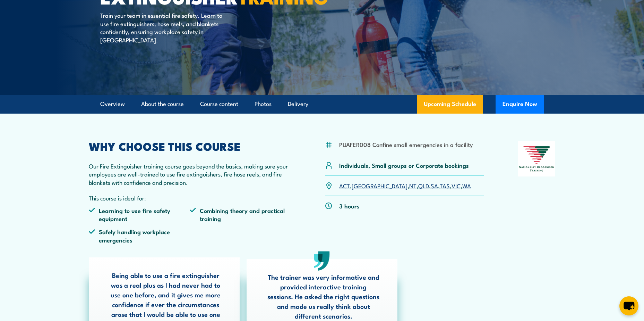  Describe the element at coordinates (536, 159) in the screenshot. I see `img: Nationally Recognised Training logo.` at that location.